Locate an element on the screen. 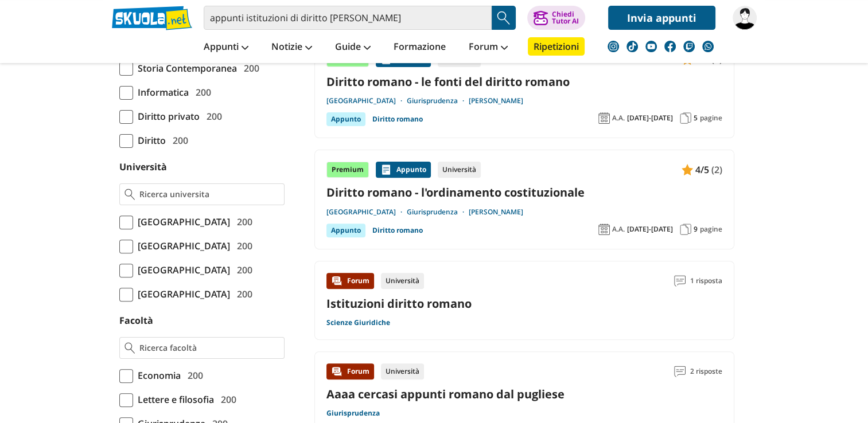 The width and height of the screenshot is (868, 423). span: Economia is located at coordinates (156, 376).